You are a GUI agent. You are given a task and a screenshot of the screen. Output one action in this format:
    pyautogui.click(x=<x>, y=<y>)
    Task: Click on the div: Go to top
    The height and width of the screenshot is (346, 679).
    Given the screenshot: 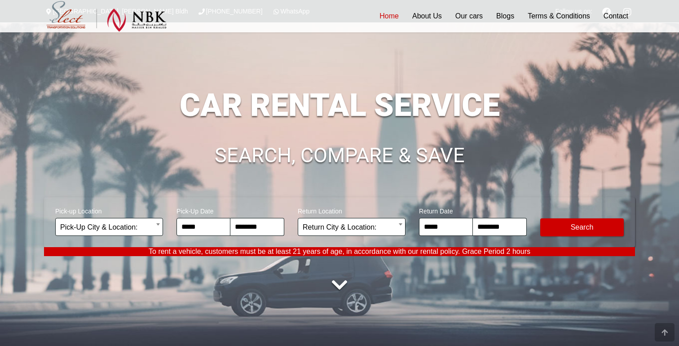 What is the action you would take?
    pyautogui.click(x=665, y=332)
    